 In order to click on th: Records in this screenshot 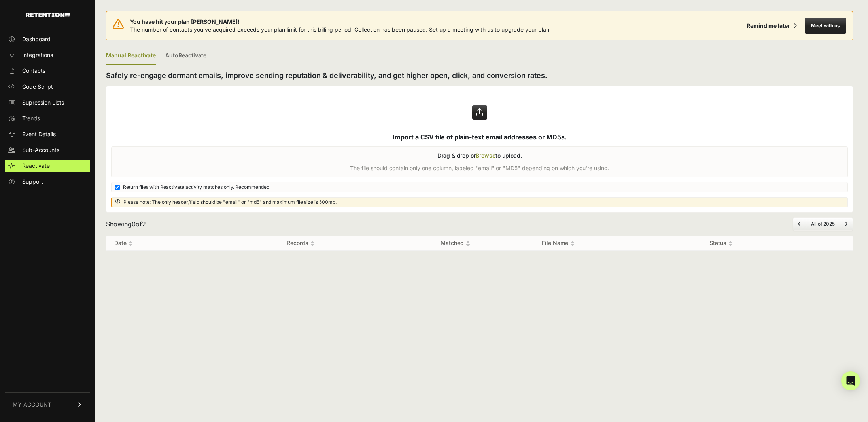, I will do `click(301, 243)`.